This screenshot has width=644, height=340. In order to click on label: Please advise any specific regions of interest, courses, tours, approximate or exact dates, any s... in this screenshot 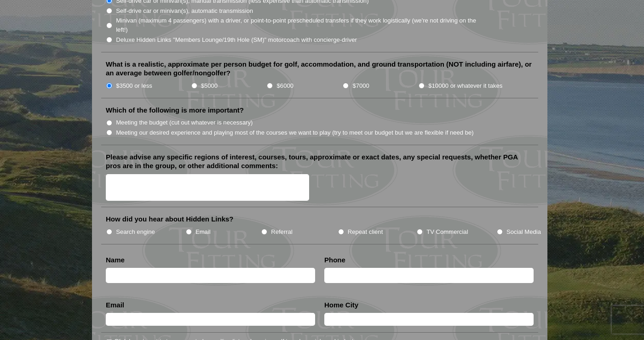, I will do `click(320, 161)`.